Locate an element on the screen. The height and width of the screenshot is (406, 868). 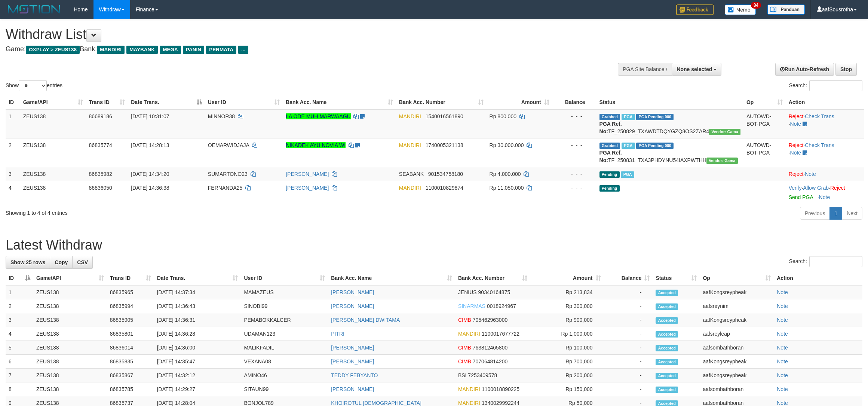
th: Action is located at coordinates (818, 278).